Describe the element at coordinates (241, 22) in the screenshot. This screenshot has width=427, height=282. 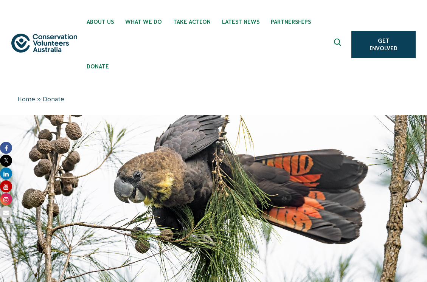
I see `span: Latest News` at that location.